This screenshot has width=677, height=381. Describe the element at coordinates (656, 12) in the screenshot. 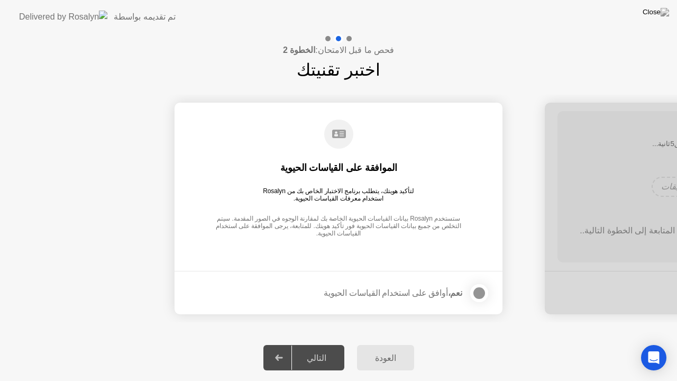

I see `img: Close` at that location.